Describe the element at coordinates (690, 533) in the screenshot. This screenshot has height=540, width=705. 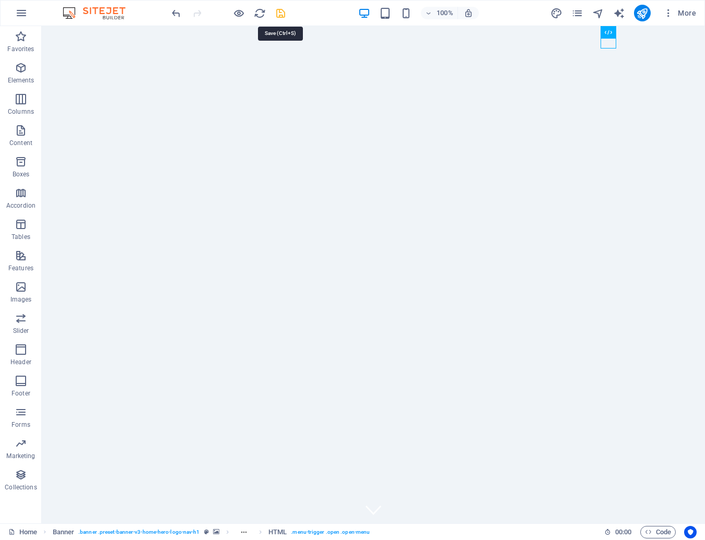
I see `button: Usercentrics` at that location.